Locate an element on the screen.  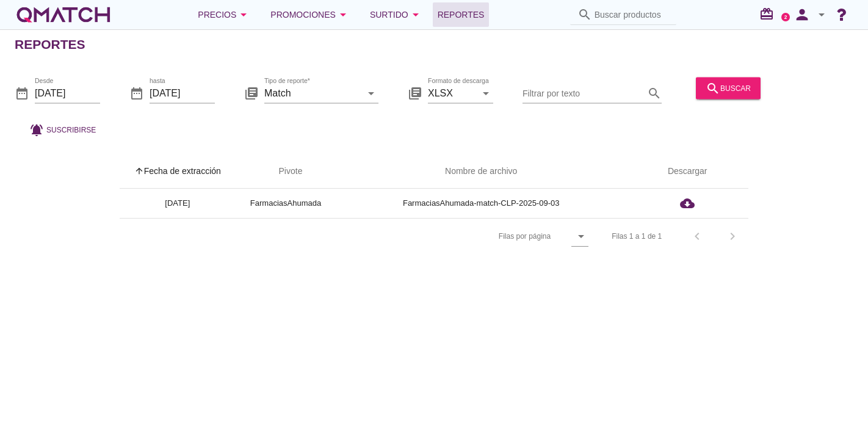
td: FarmaciasAhumada-match-CLP-2025-09-03 is located at coordinates (481, 203).